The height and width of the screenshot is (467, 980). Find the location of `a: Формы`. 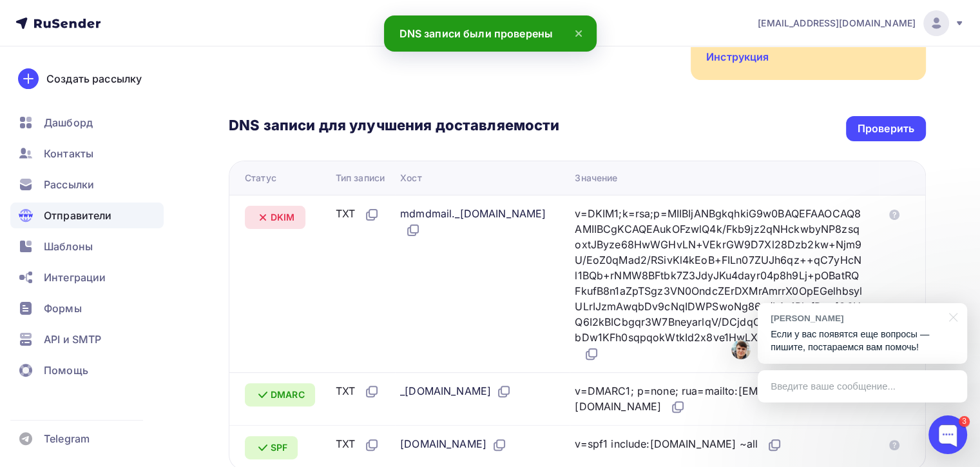

a: Формы is located at coordinates (86, 308).